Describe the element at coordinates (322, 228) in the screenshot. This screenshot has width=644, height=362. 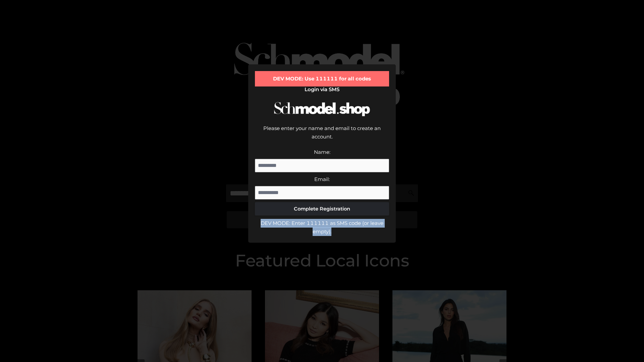
I see `div: DEV MODE: Enter 111111 as SMS code (or leave empty).` at that location.